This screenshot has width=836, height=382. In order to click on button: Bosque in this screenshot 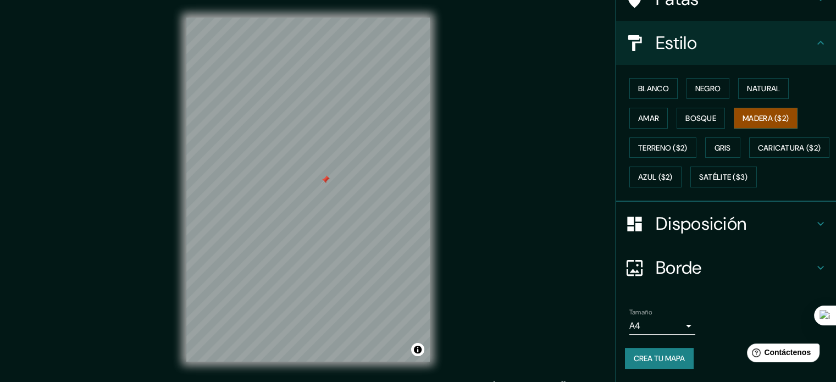, I will do `click(701, 118)`.